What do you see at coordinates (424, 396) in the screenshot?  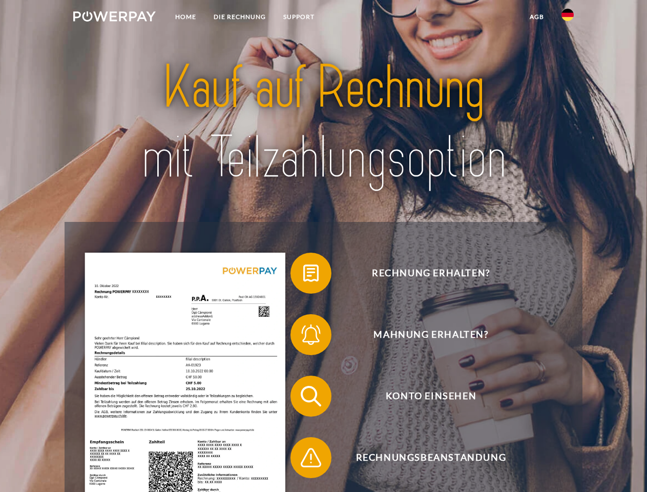 I see `a: Konto einsehen` at bounding box center [424, 396].